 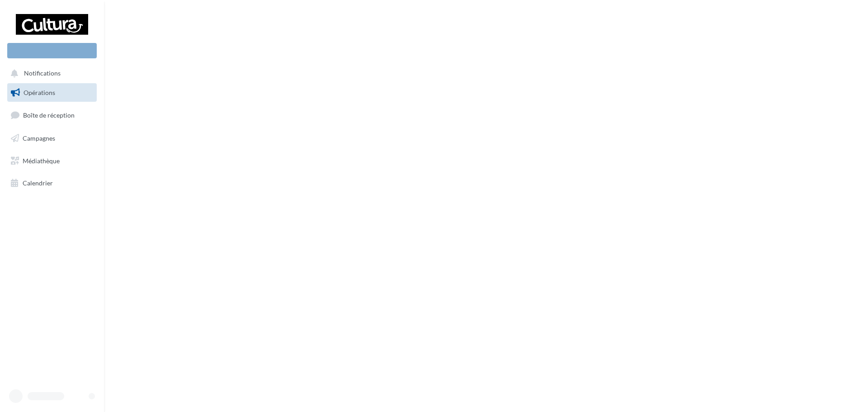 I want to click on span: Campagnes, so click(x=39, y=138).